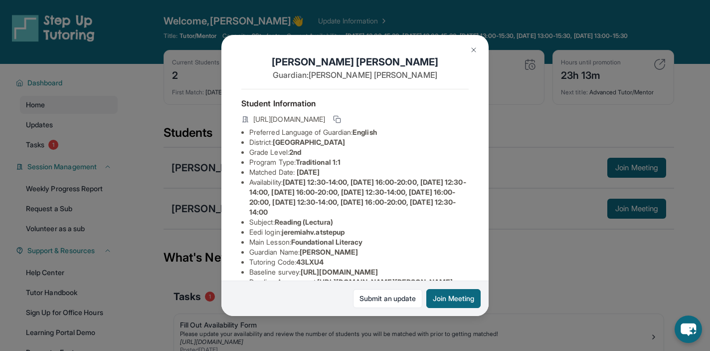 The image size is (710, 351). I want to click on img: Close Icon, so click(474, 50).